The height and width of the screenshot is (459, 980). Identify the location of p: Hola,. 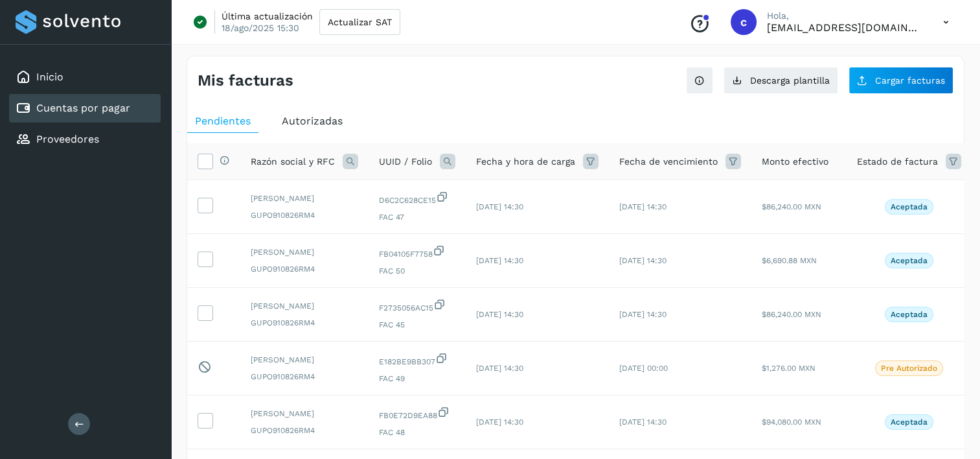
(845, 15).